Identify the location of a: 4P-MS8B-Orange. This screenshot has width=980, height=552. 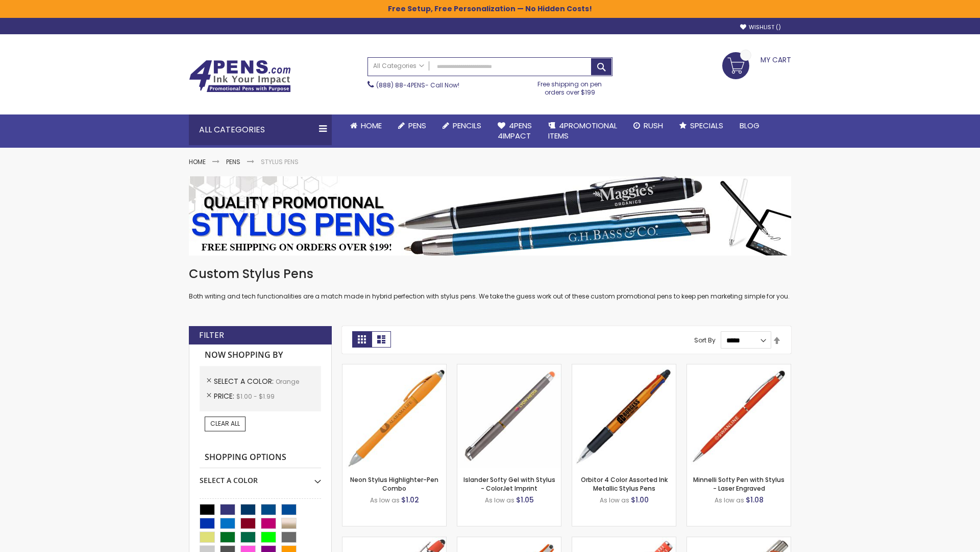
(394, 541).